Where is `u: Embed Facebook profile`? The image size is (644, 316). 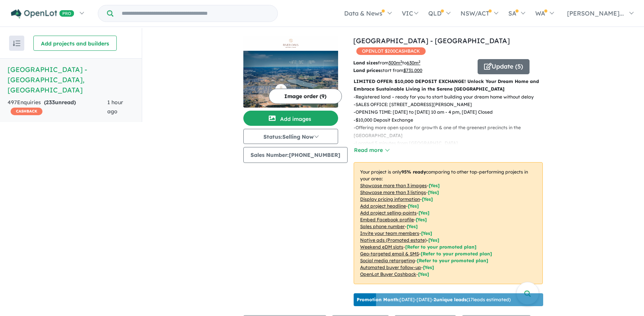 u: Embed Facebook profile is located at coordinates (387, 219).